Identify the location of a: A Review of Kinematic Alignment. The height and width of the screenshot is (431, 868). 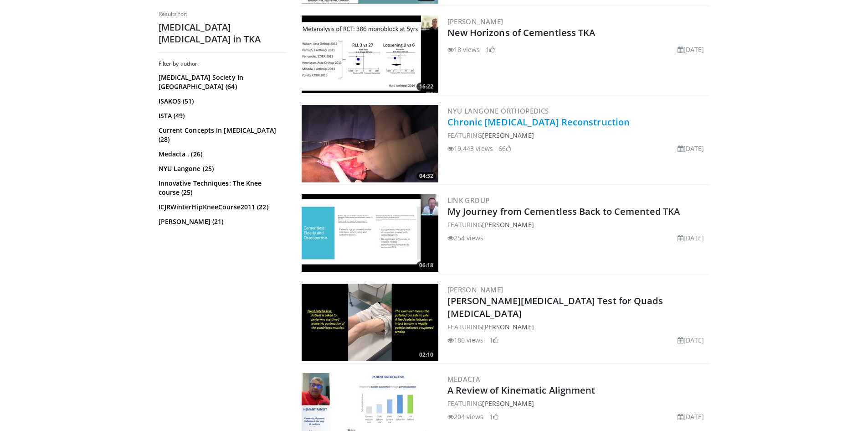
(521, 390).